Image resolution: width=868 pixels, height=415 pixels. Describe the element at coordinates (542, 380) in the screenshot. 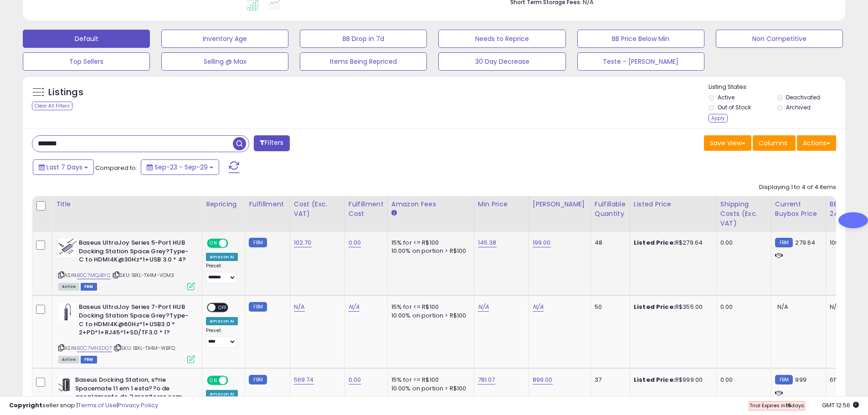

I see `a: 899.00` at that location.